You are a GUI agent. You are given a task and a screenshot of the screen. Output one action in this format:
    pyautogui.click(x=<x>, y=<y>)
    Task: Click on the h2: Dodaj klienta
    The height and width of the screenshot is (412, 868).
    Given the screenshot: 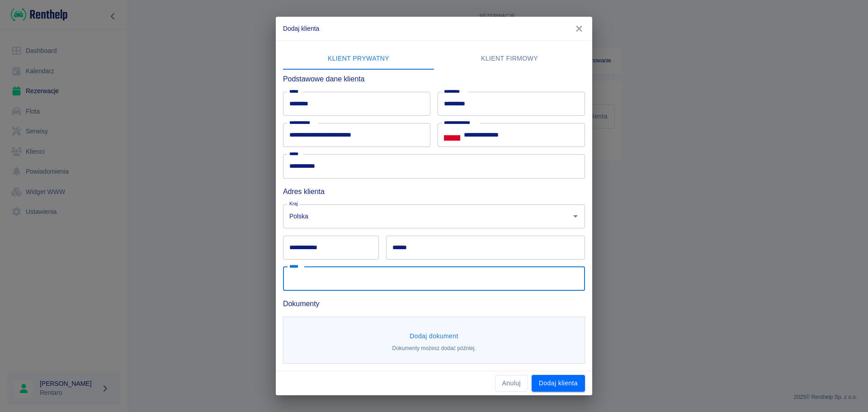 What is the action you would take?
    pyautogui.click(x=434, y=29)
    